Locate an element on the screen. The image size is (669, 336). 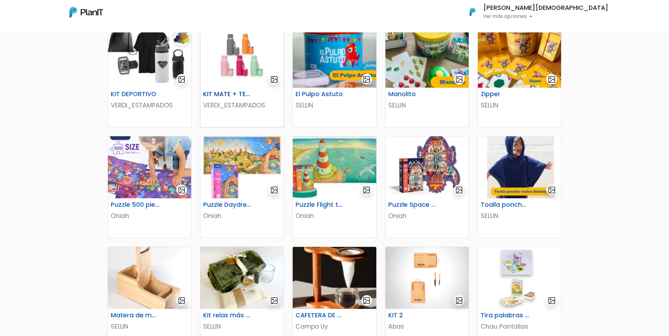
img: thumb_688cd36894cd4_captura-de-pantalla-2025-08-01-114651.png is located at coordinates (149, 278).